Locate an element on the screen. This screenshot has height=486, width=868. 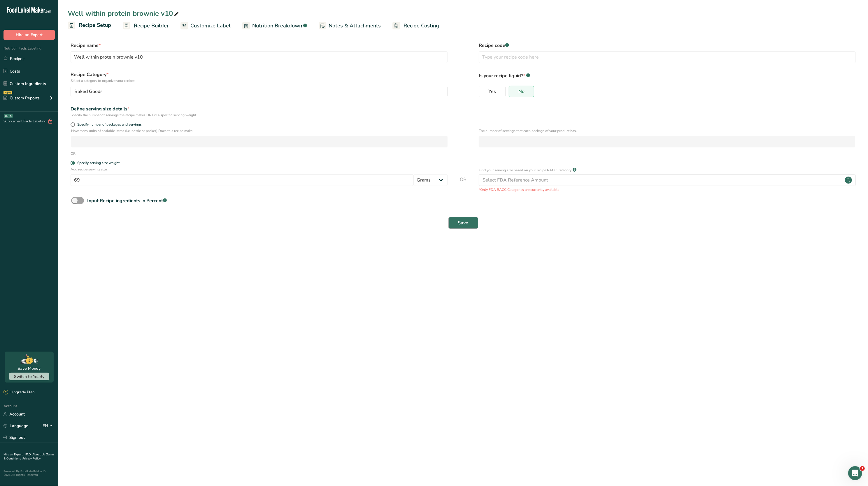
a: Hire an Expert . is located at coordinates (14, 455).